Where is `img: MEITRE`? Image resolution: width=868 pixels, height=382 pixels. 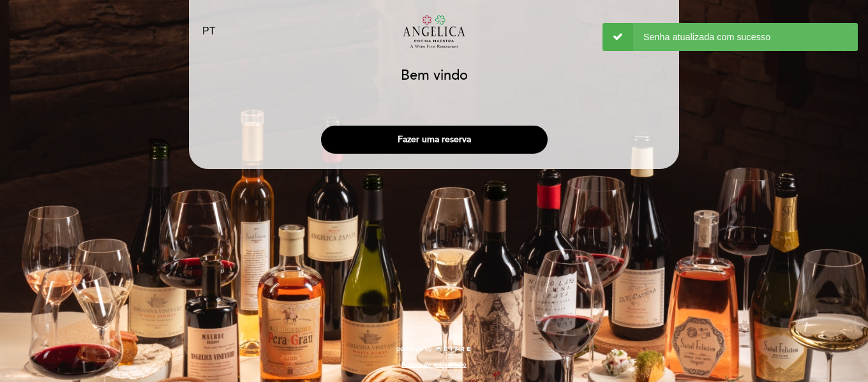
img: MEITRE is located at coordinates (453, 350).